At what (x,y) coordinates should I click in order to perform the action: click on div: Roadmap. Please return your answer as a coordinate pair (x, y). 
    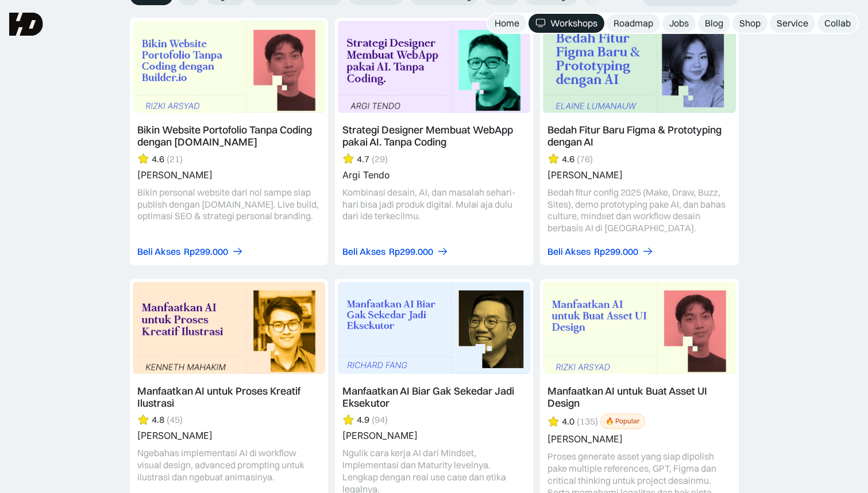
    Looking at the image, I should click on (633, 23).